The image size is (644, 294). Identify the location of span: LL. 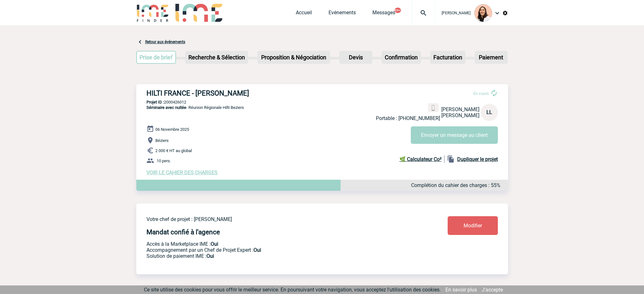
(489, 112).